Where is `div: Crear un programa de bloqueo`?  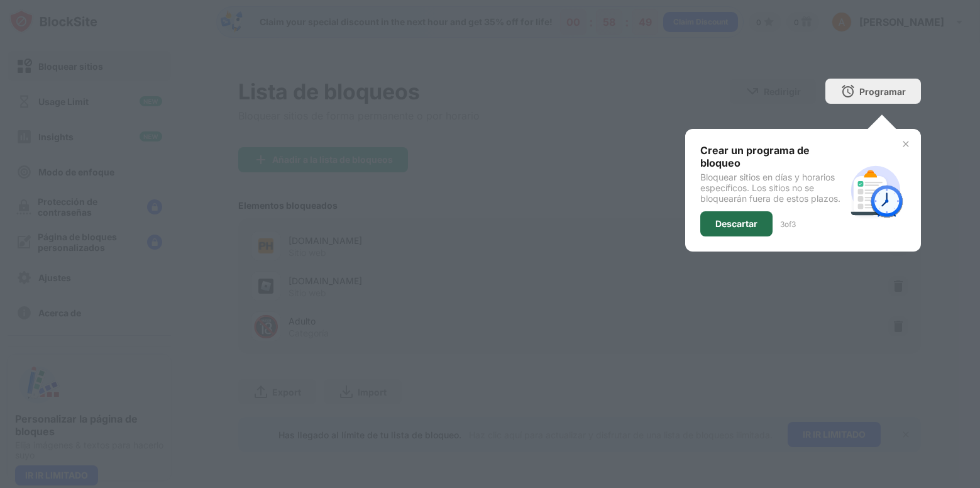
div: Crear un programa de bloqueo is located at coordinates (773, 157).